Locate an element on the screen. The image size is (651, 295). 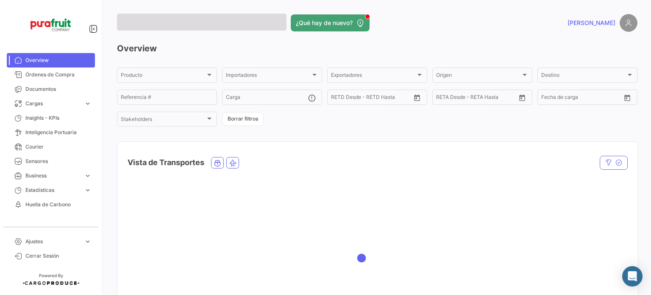
span: Producto is located at coordinates (163, 76).